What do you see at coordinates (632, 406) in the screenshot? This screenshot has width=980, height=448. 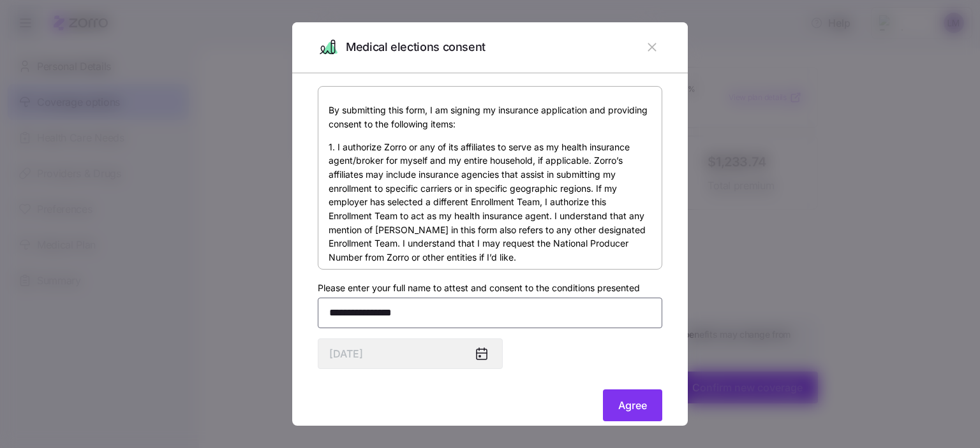 I see `span: Agree` at bounding box center [632, 406].